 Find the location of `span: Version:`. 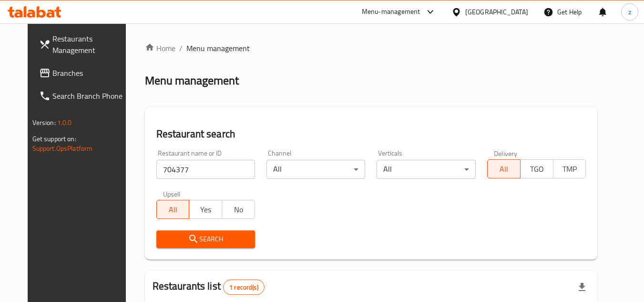

span: Version: is located at coordinates (44, 123).